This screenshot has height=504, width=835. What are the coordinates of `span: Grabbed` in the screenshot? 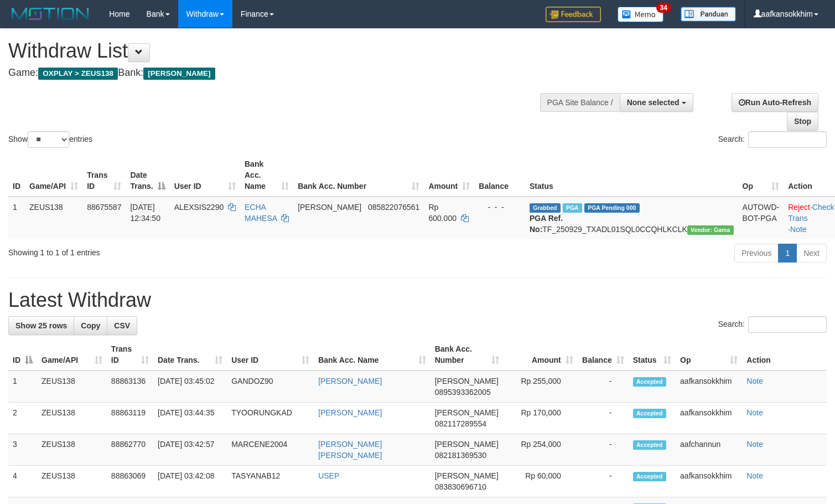 It's located at (545, 208).